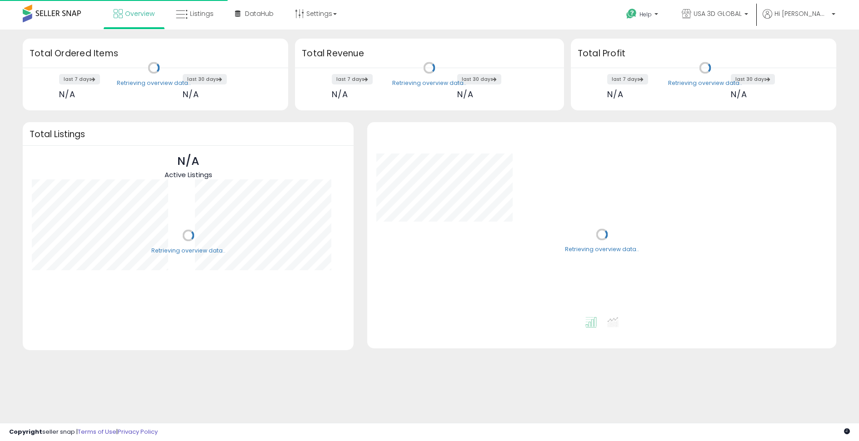 This screenshot has height=441, width=859. Describe the element at coordinates (140, 14) in the screenshot. I see `span: Overview` at that location.